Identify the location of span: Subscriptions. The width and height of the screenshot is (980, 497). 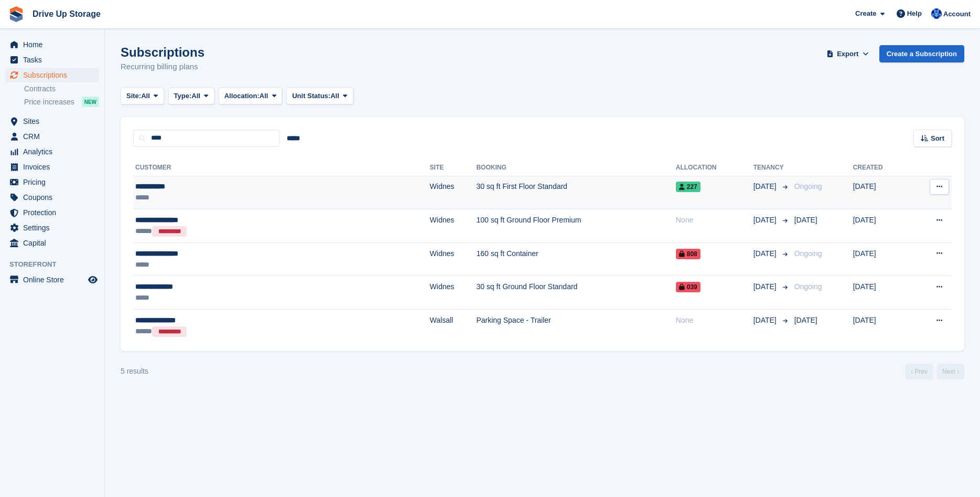
(55, 75).